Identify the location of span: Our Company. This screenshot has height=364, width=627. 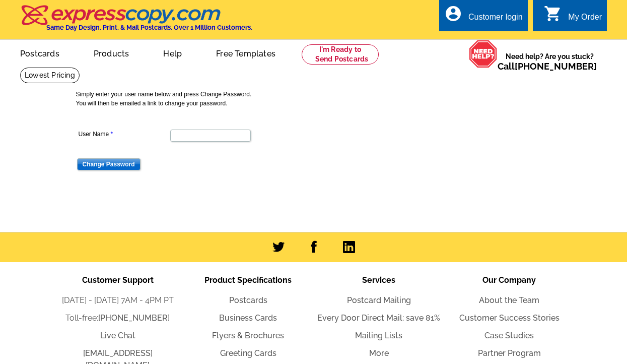
(509, 279).